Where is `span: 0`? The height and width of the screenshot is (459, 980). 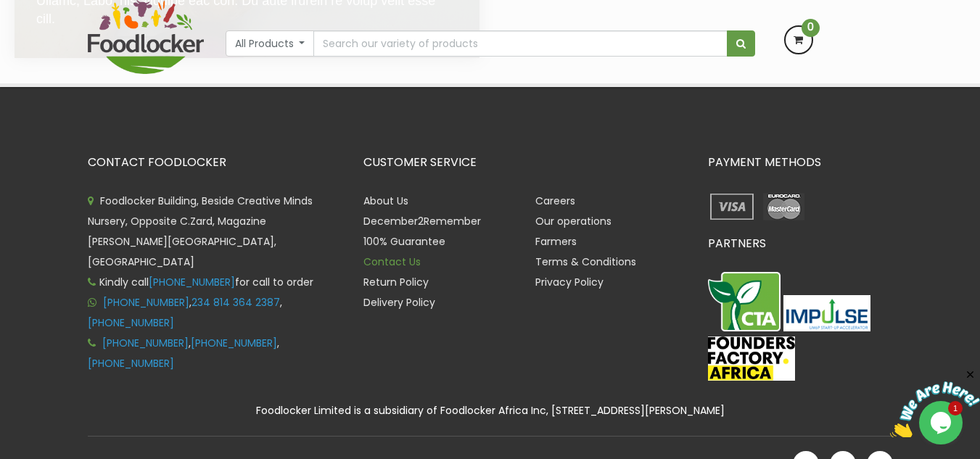
span: 0 is located at coordinates (810, 28).